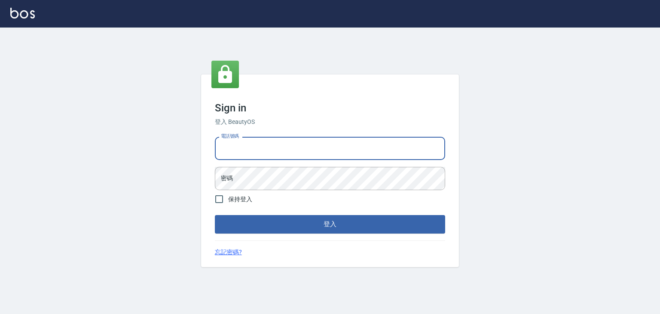 This screenshot has width=660, height=314. What do you see at coordinates (230, 136) in the screenshot?
I see `label: 電話號碼` at bounding box center [230, 136].